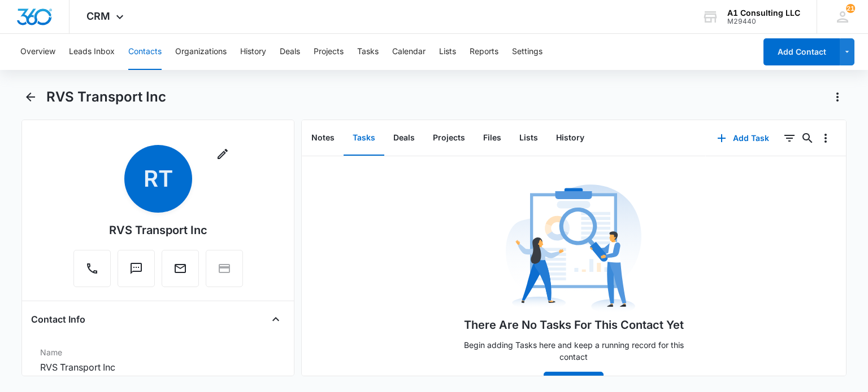 The height and width of the screenshot is (392, 868). What do you see at coordinates (743, 138) in the screenshot?
I see `button: Add Task` at bounding box center [743, 138].